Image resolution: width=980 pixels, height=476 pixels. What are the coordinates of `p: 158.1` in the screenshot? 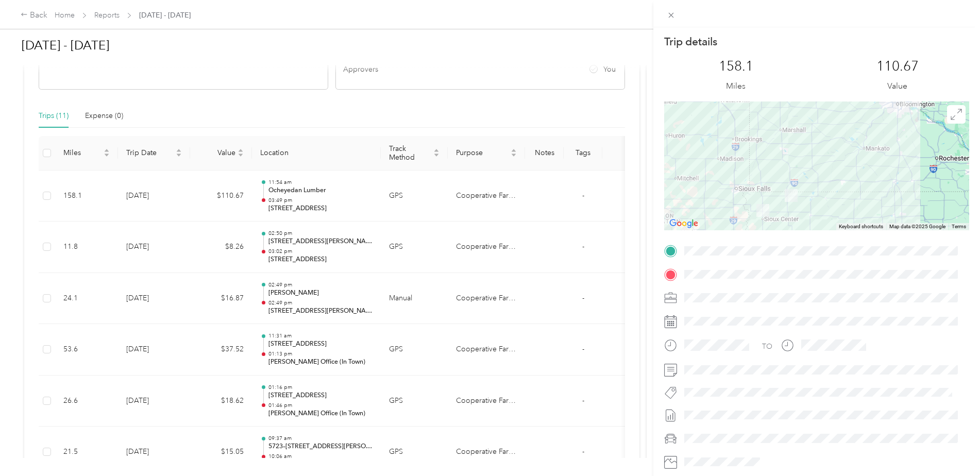 It's located at (736, 66).